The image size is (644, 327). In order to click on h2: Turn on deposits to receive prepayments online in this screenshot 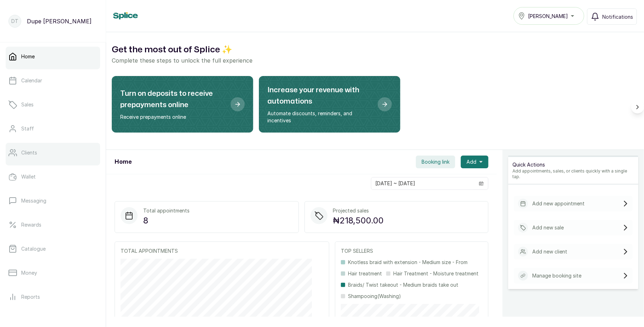, I will do `click(172, 99)`.